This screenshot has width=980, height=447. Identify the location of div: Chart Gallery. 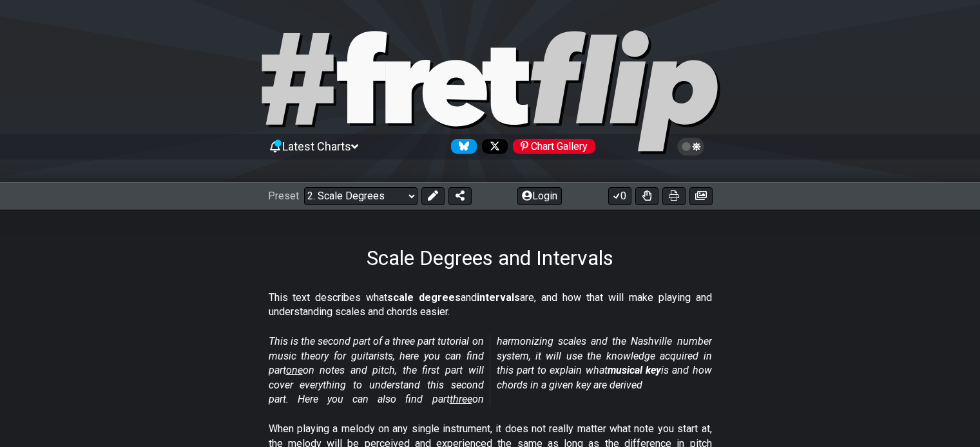
(554, 146).